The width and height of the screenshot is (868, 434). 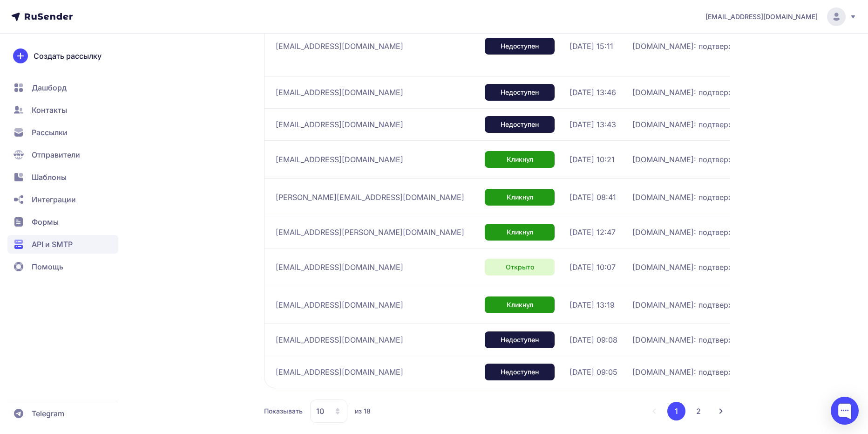 What do you see at coordinates (320, 411) in the screenshot?
I see `span: 10` at bounding box center [320, 411].